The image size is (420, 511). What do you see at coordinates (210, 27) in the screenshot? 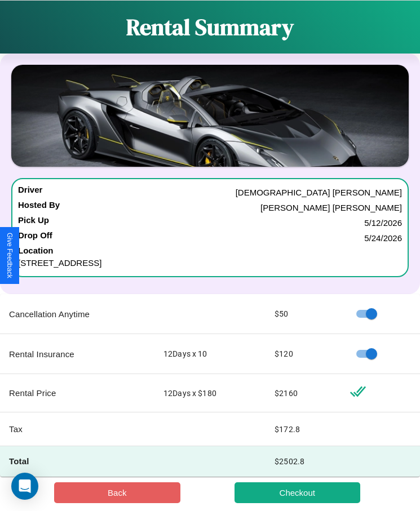
I see `h1: Rental Summary` at bounding box center [210, 27].